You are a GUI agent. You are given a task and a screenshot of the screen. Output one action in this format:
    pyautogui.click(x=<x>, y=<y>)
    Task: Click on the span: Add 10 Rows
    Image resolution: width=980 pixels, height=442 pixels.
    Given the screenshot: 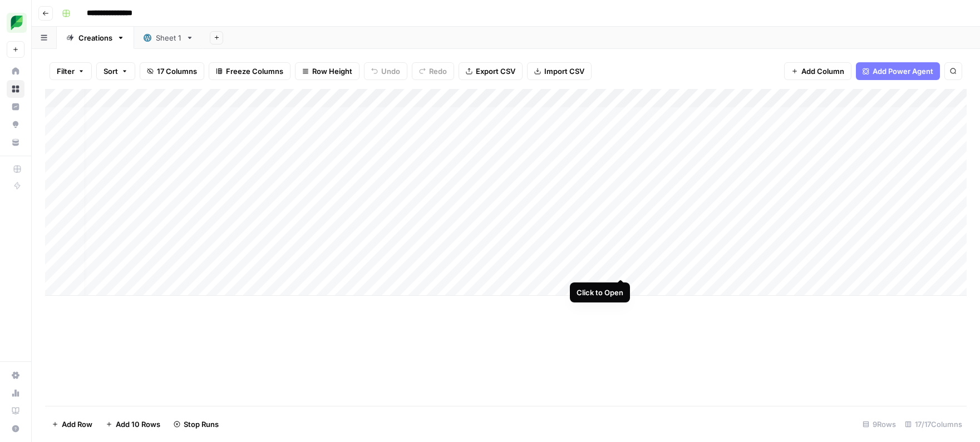 What is the action you would take?
    pyautogui.click(x=138, y=424)
    